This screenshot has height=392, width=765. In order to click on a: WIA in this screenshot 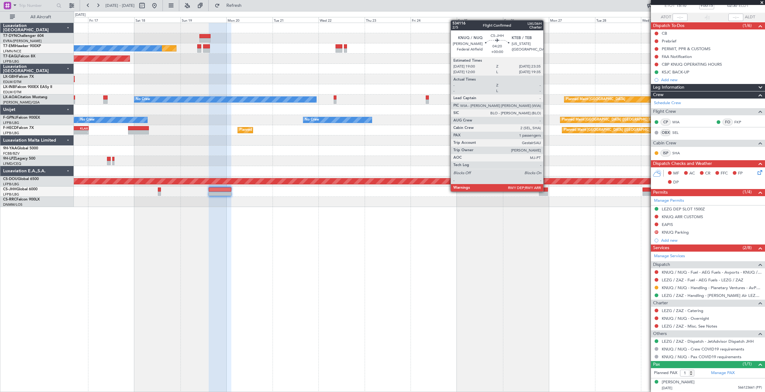, I will do `click(679, 122)`.